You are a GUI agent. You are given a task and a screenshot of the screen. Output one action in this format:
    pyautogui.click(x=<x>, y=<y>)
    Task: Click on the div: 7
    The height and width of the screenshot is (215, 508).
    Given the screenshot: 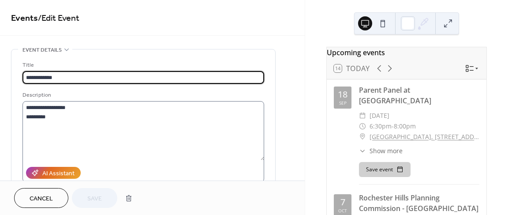 What is the action you would take?
    pyautogui.click(x=343, y=202)
    